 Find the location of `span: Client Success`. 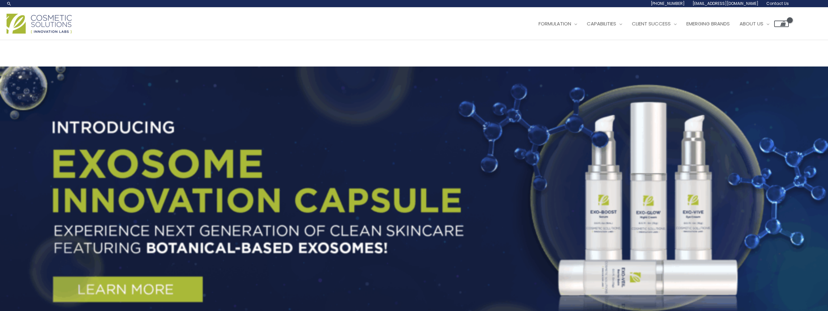

span: Client Success is located at coordinates (651, 24).